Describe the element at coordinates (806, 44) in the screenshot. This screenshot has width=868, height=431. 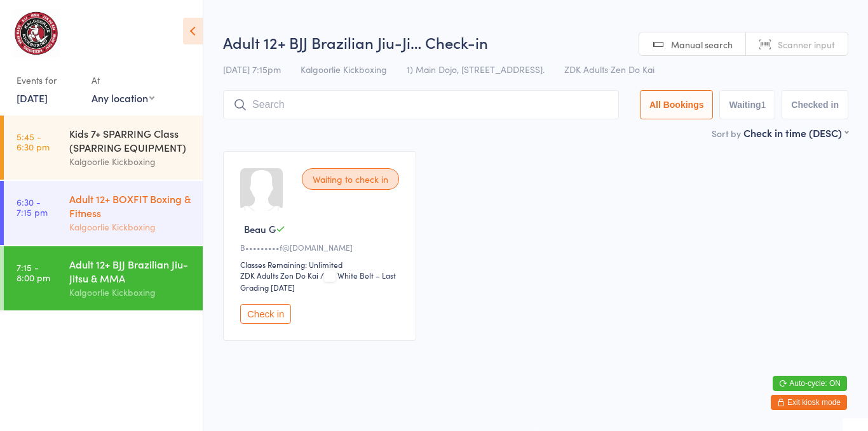
I see `span: Scanner input` at that location.